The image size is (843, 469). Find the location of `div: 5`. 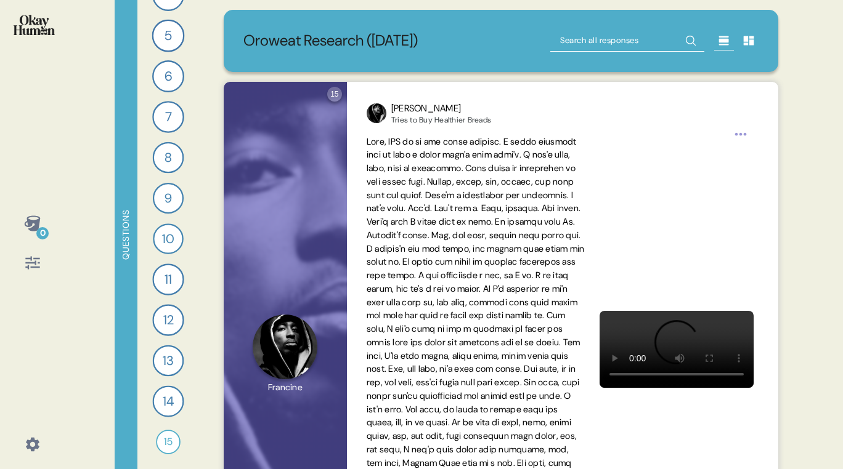

div: 5 is located at coordinates (168, 36).